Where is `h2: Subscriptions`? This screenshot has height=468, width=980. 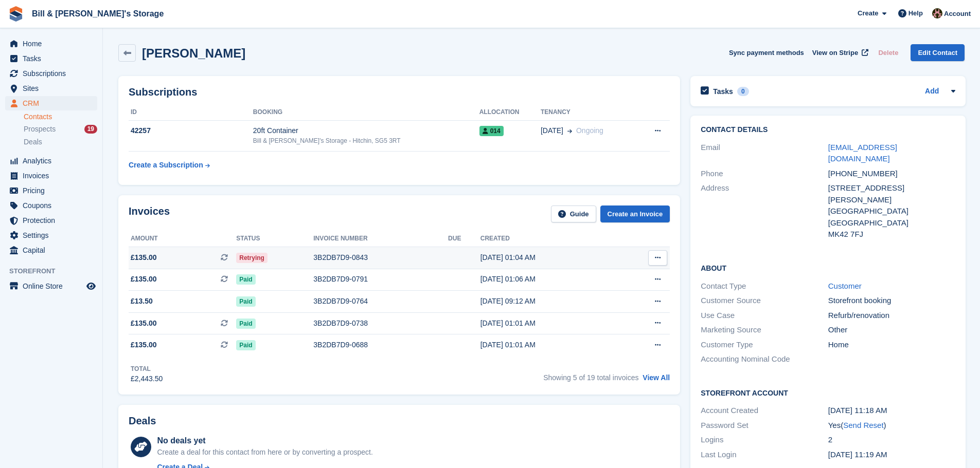 h2: Subscriptions is located at coordinates (399, 92).